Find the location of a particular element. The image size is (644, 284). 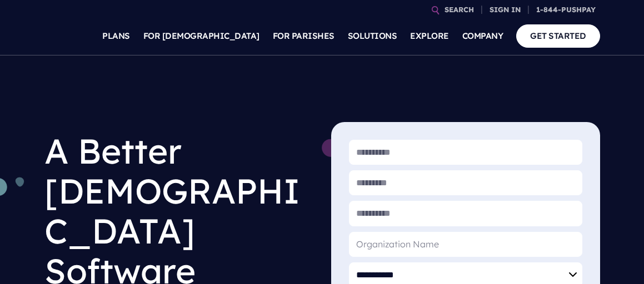

a: GET STARTED is located at coordinates (557, 36).